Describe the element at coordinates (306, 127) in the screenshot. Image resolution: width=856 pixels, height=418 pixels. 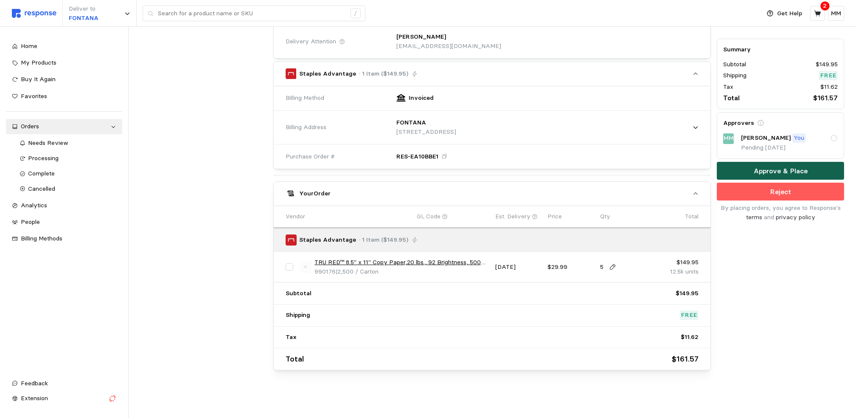
I see `span: Billing Address` at that location.